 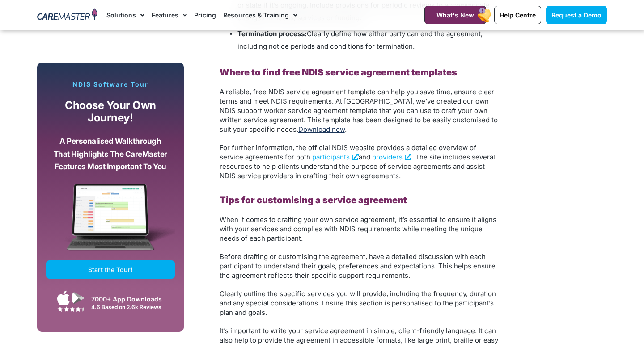 What do you see at coordinates (110, 85) in the screenshot?
I see `p: NDIS Software Tour` at bounding box center [110, 85].